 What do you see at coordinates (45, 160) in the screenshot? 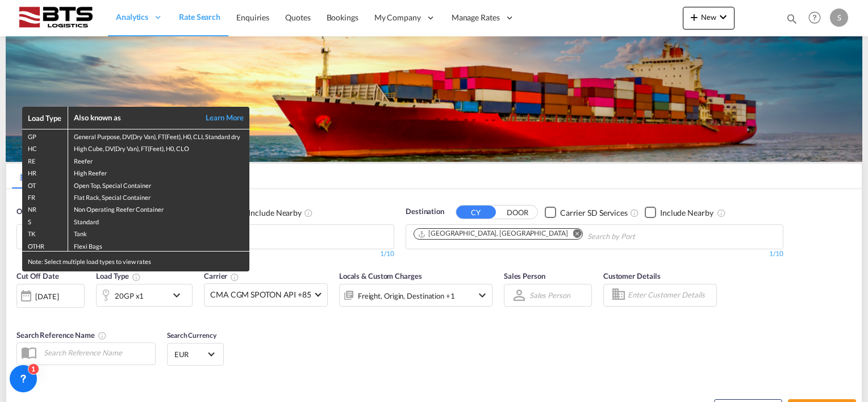
I see `td: RE` at bounding box center [45, 160].